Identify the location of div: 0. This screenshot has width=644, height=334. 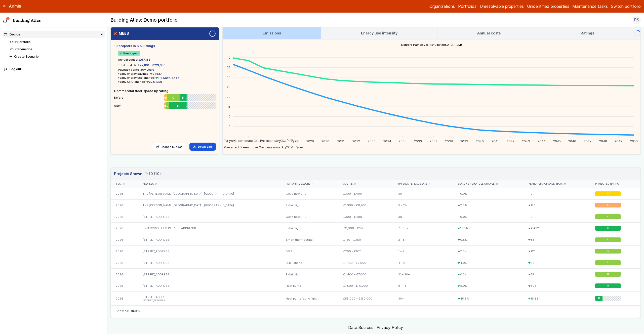
(557, 217).